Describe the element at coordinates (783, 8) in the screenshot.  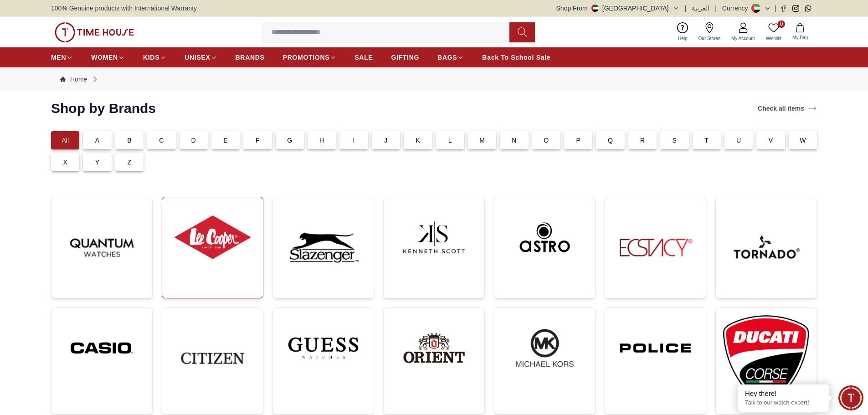
I see `a: Facebook` at that location.